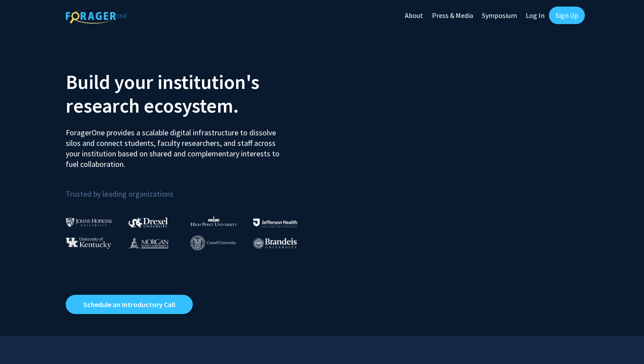  Describe the element at coordinates (275, 222) in the screenshot. I see `img: Thomas Jefferson University` at that location.